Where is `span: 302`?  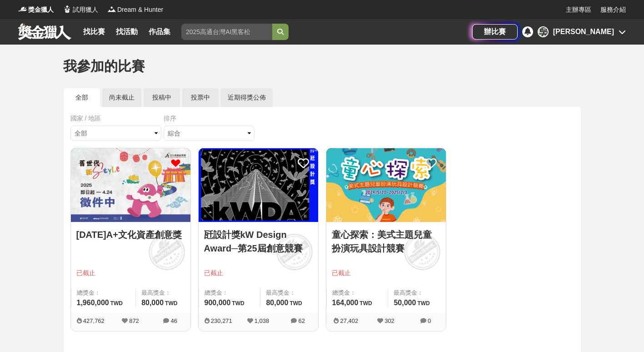
span: 302 is located at coordinates (389, 320).